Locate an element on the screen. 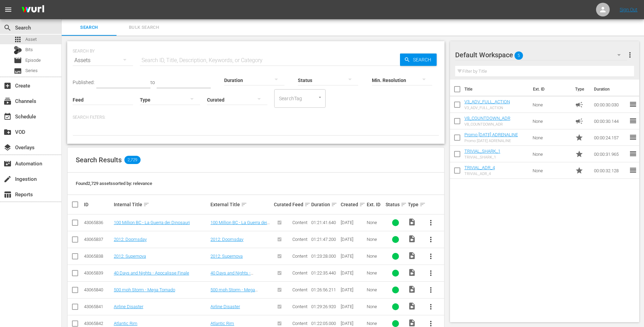  span: Search Results is located at coordinates (99, 160).